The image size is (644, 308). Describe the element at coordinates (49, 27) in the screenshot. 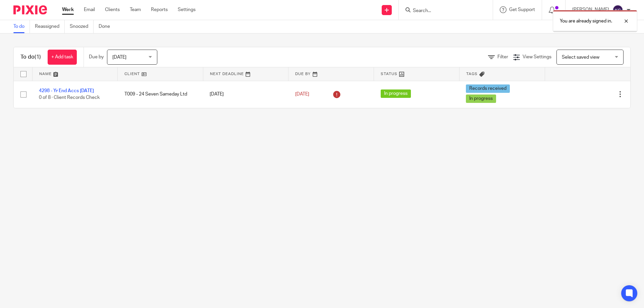

I see `a: Reassigned` at that location.